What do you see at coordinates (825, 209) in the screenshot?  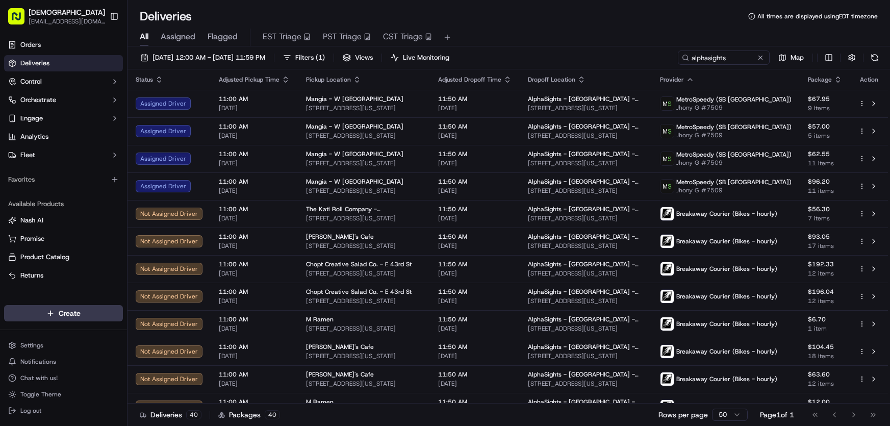 I see `span: $56.30` at bounding box center [825, 209].